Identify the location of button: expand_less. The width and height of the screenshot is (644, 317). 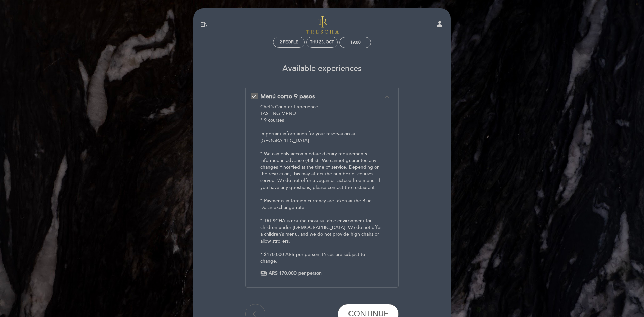
(387, 97).